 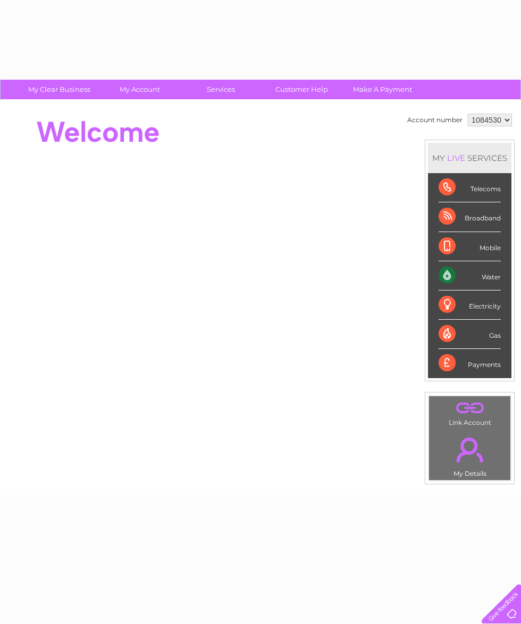 I want to click on td: Account number, so click(x=435, y=120).